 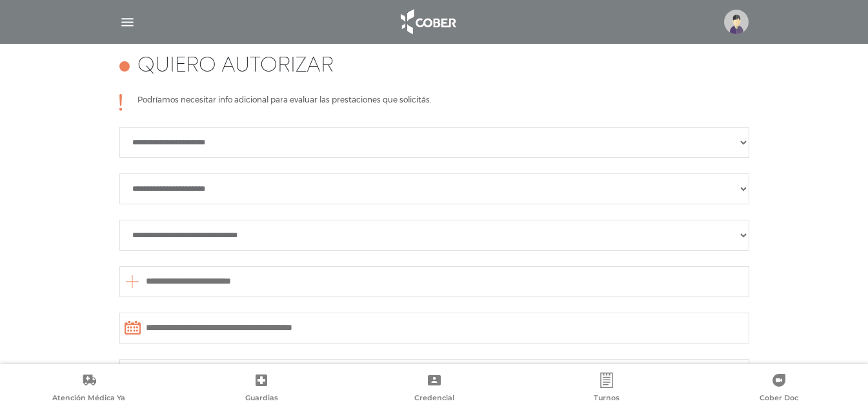 What do you see at coordinates (236, 66) in the screenshot?
I see `h4: Quiero autorizar` at bounding box center [236, 66].